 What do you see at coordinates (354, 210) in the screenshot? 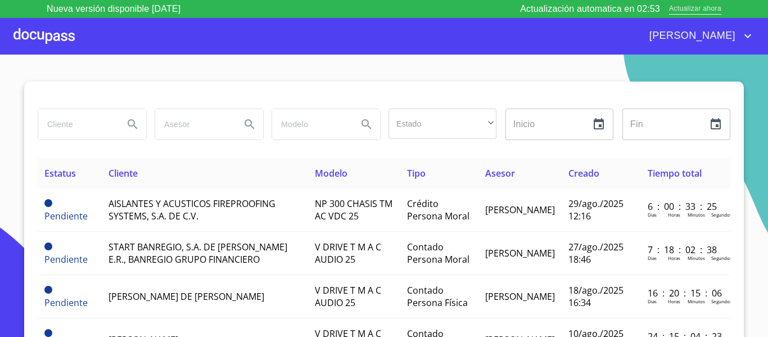
I see `span: NP 300 CHASIS TM AC VDC 25` at bounding box center [354, 210].